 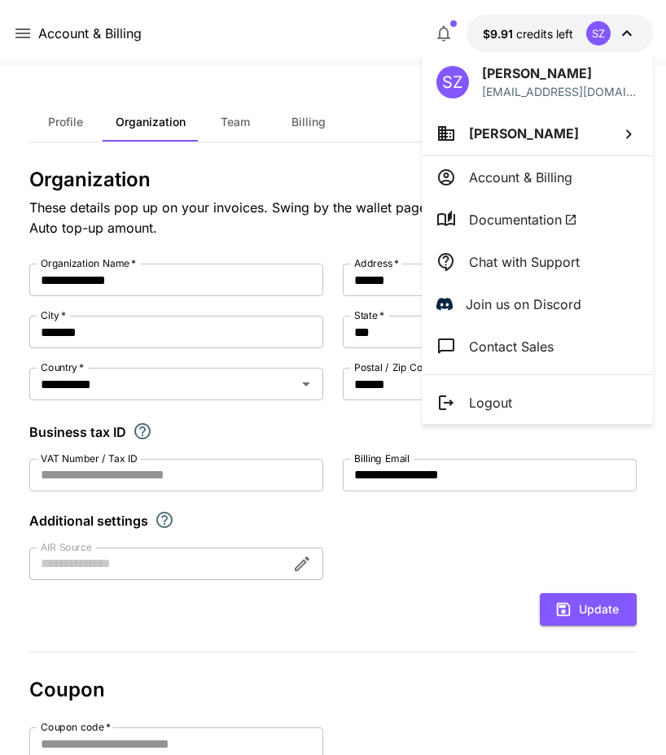 I want to click on div: SZ, so click(x=453, y=82).